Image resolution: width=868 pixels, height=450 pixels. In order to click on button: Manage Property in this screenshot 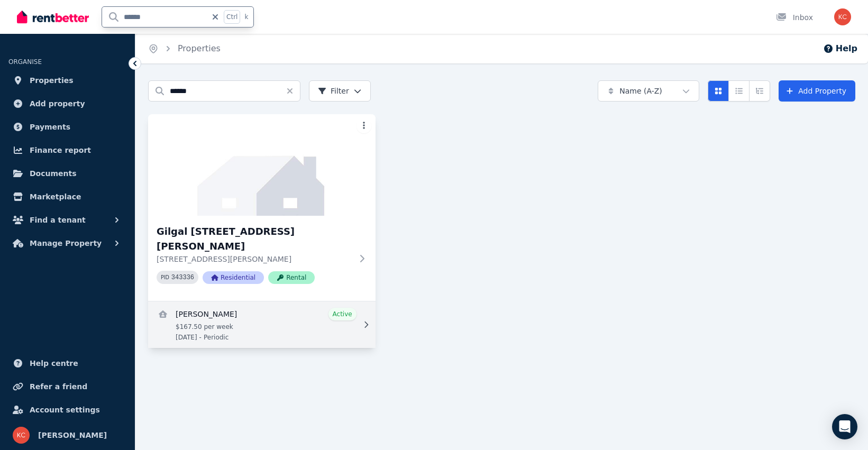, I will do `click(67, 243)`.